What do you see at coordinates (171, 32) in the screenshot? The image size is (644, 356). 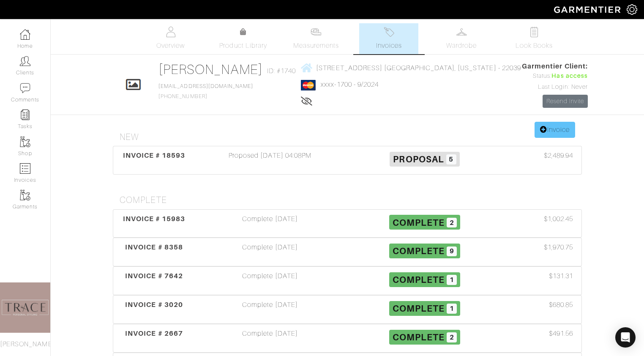 I see `img: basicinfo-40fd8af6dae0f16599ec9e87c0ef1c0a1fdea2edbe929e3d69a839185d80c458.svg` at bounding box center [171, 32].